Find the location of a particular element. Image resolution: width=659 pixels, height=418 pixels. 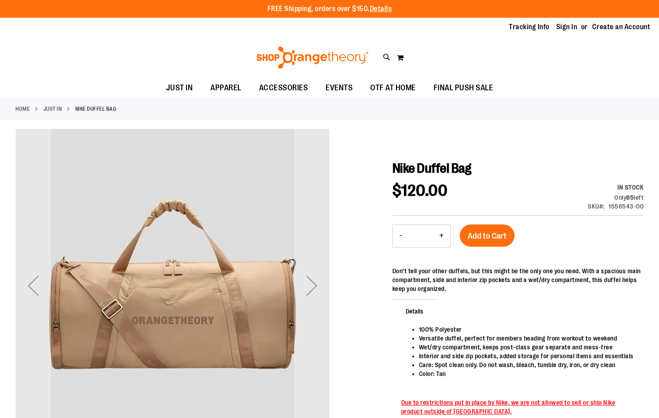

span: OTF AT HOME is located at coordinates (393, 88).